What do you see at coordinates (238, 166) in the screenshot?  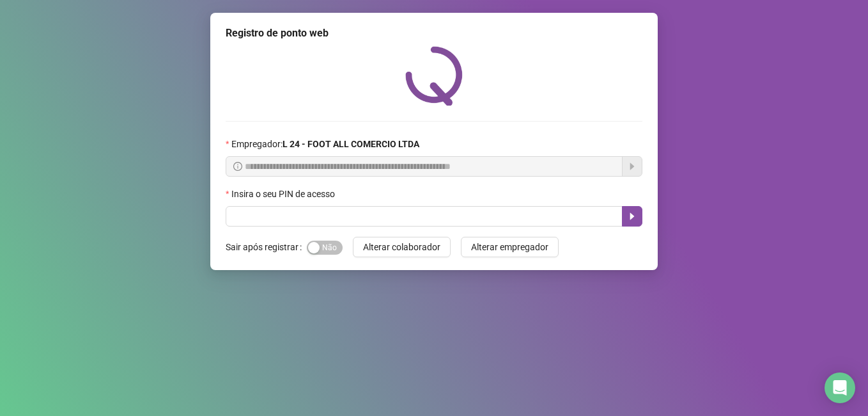 I see `span: info-circle` at bounding box center [238, 166].